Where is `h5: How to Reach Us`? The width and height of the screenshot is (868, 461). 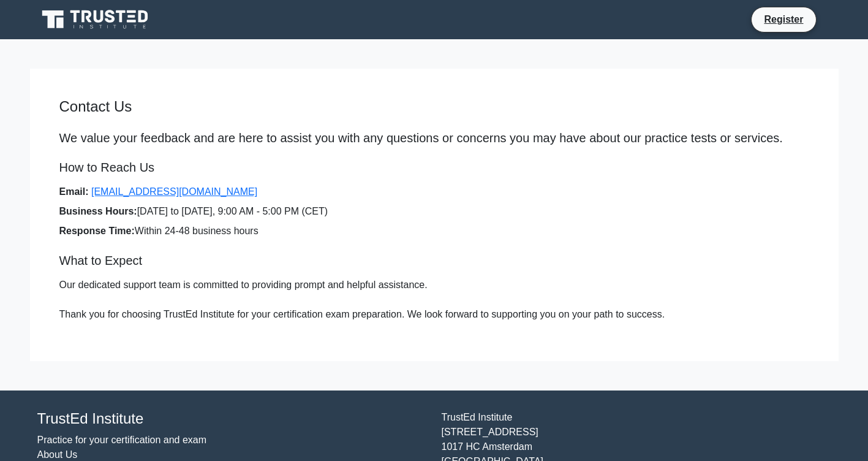
h5: How to Reach Us is located at coordinates (434, 167).